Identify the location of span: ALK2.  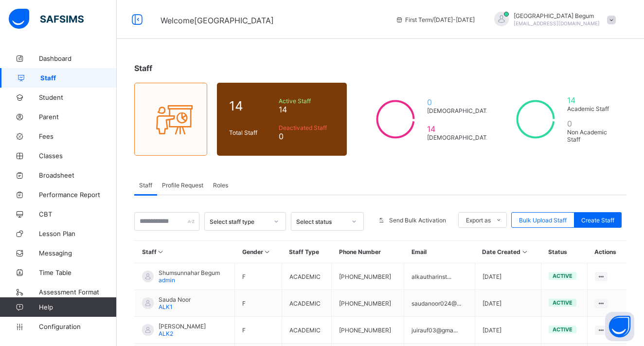
(166, 333).